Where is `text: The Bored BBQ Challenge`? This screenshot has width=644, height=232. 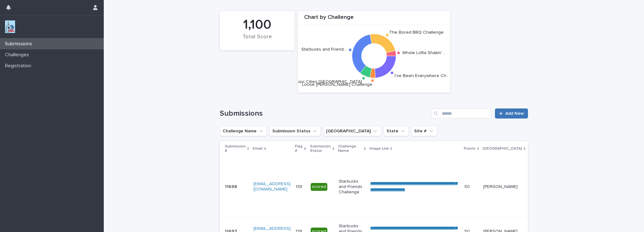
text: The Bored BBQ Challenge is located at coordinates (416, 33).